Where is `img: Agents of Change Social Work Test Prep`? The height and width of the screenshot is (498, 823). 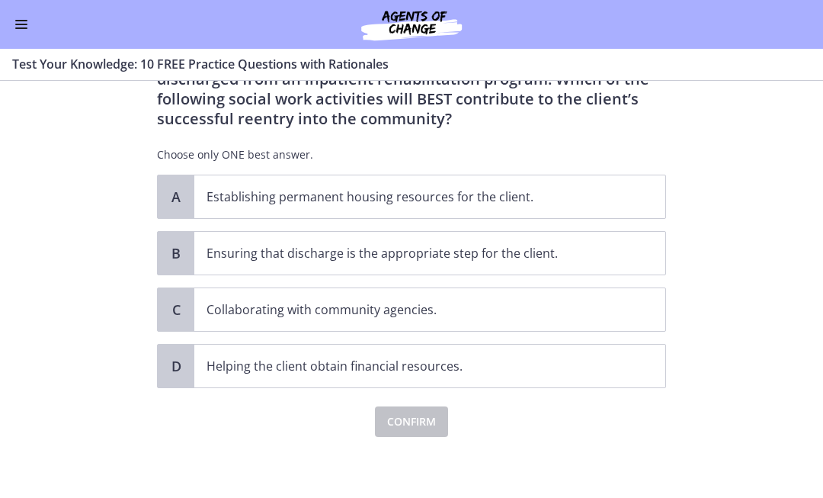 img: Agents of Change Social Work Test Prep is located at coordinates (411, 24).